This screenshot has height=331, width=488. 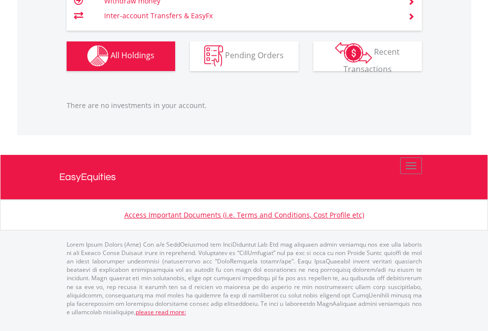 What do you see at coordinates (372, 60) in the screenshot?
I see `span: Recent Transactions` at bounding box center [372, 60].